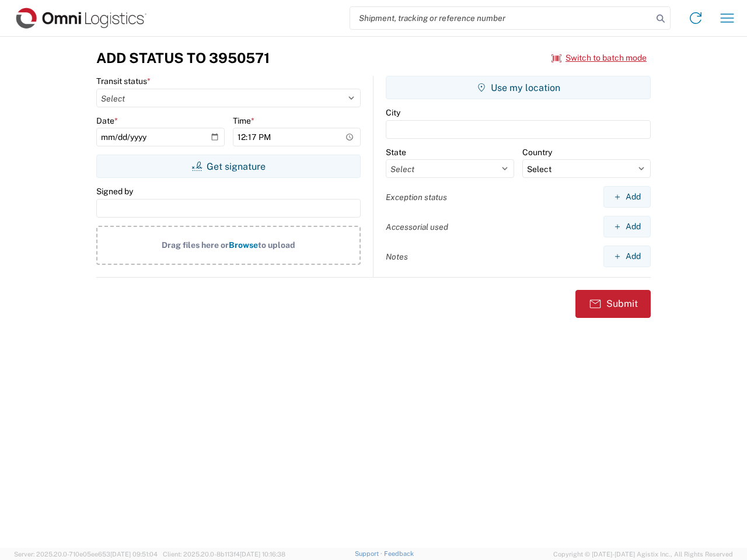  I want to click on label: Signed by, so click(114, 191).